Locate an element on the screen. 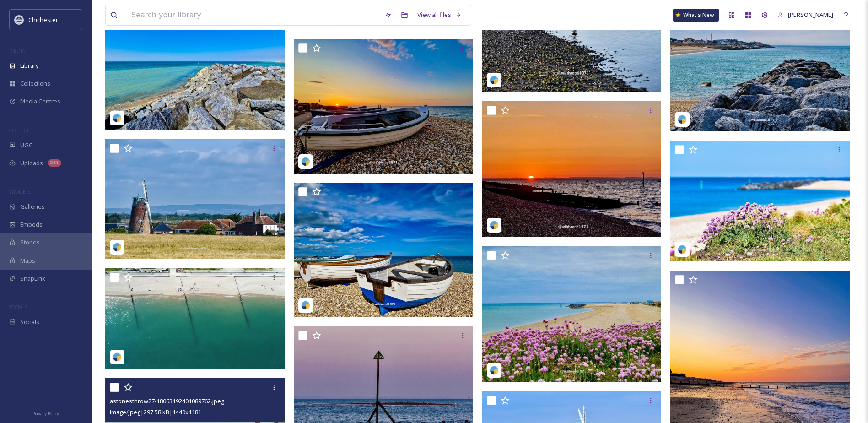 This screenshot has width=868, height=423. img: wild_andwoody_photography-17979107438840837.jpeg is located at coordinates (383, 250).